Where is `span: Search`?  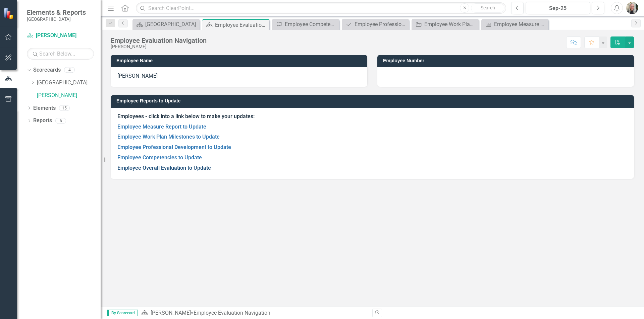
span: Search is located at coordinates (487, 8).